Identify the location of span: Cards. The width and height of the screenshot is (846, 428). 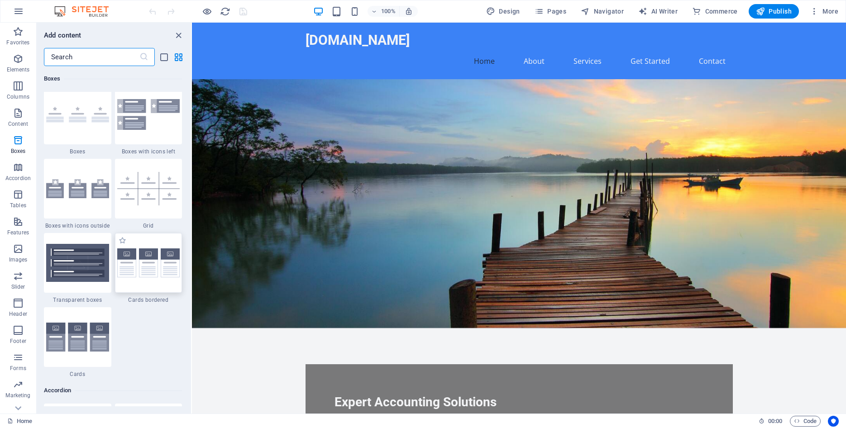
(77, 374).